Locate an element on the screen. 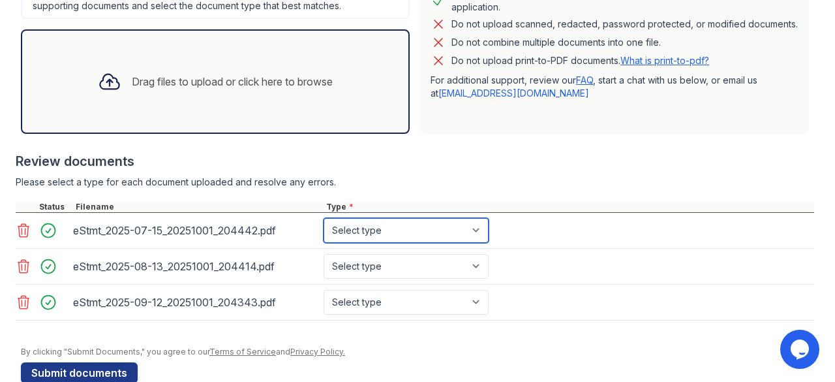 The height and width of the screenshot is (382, 835). div: Please select a type for each document uploaded and resolve any errors. is located at coordinates (415, 182).